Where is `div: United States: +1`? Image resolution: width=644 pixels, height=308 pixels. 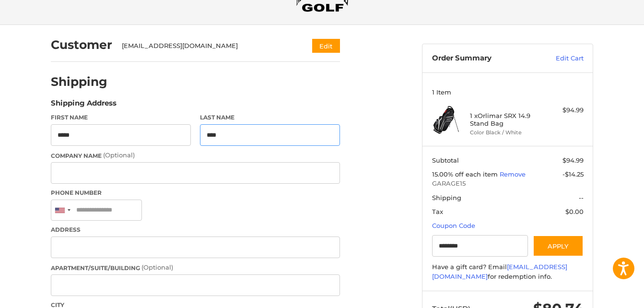
div: United States: +1 is located at coordinates (62, 210).